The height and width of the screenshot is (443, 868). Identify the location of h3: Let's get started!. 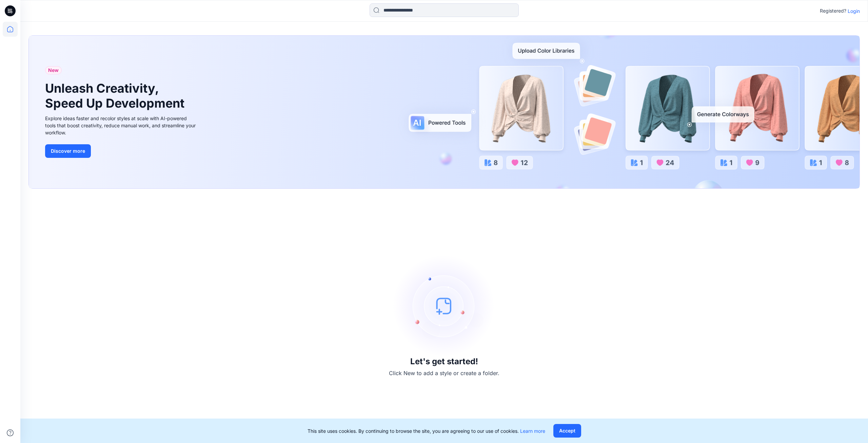
(444, 362).